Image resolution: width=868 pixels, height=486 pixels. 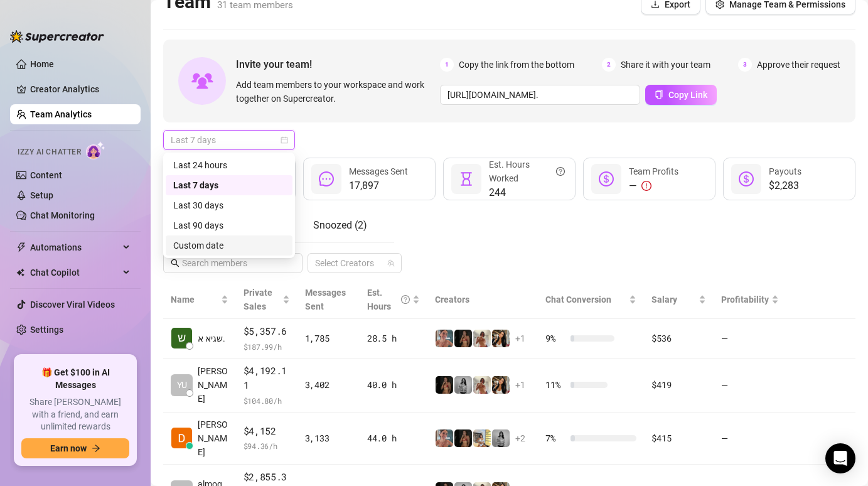 I want to click on img: Dana Roz, so click(x=181, y=438).